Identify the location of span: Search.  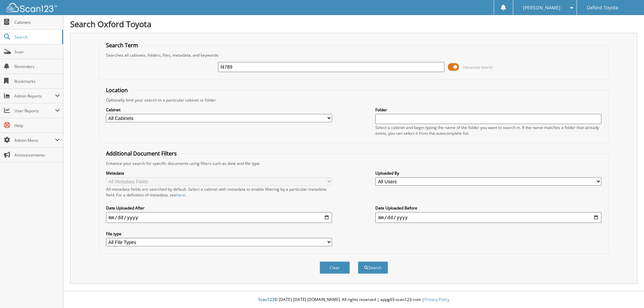
(36, 37).